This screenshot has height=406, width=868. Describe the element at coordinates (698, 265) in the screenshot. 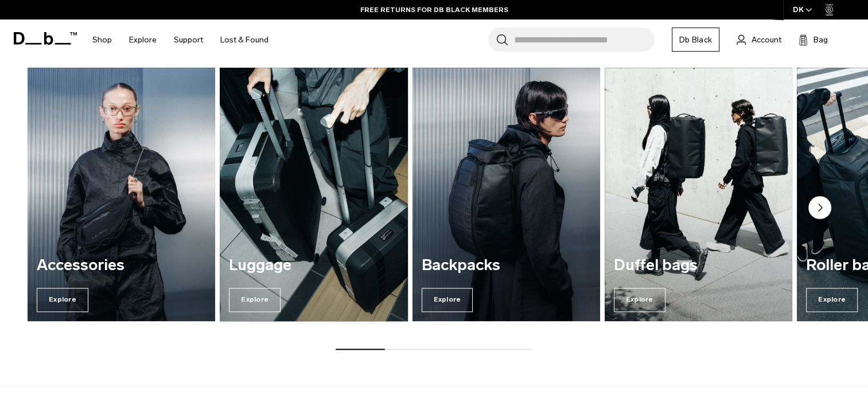

I see `h3: Duffel bags` at that location.